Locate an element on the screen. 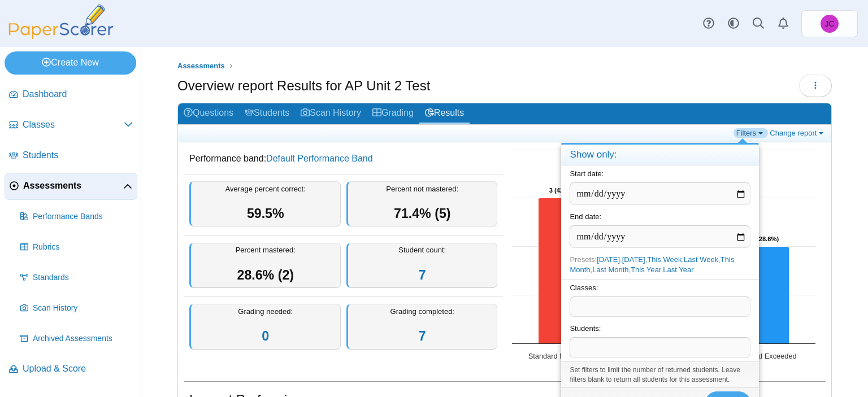 This screenshot has width=868, height=397. a: Classes is located at coordinates (70, 125).